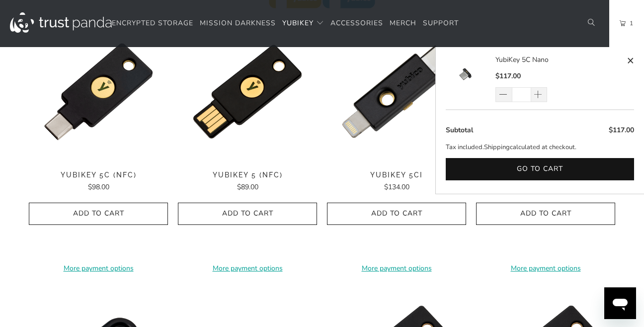  What do you see at coordinates (539, 148) in the screenshot?
I see `p: Tax included. calculated at checkout.` at bounding box center [539, 148].